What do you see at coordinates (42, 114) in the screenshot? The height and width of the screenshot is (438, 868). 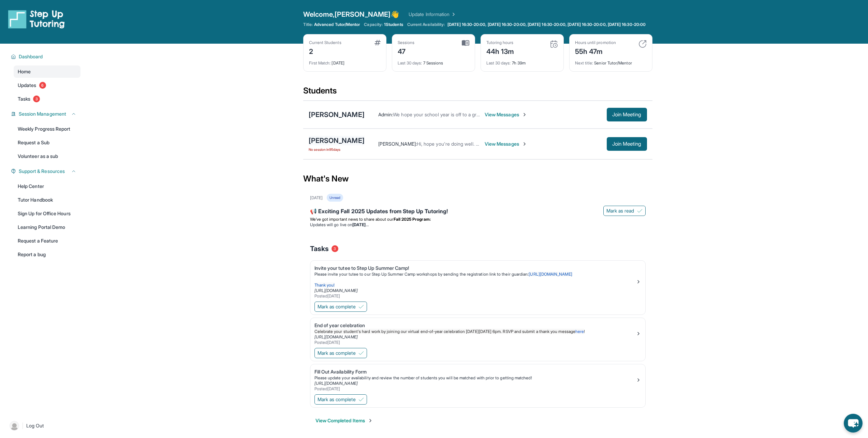 I see `span: Session Management` at bounding box center [42, 114].